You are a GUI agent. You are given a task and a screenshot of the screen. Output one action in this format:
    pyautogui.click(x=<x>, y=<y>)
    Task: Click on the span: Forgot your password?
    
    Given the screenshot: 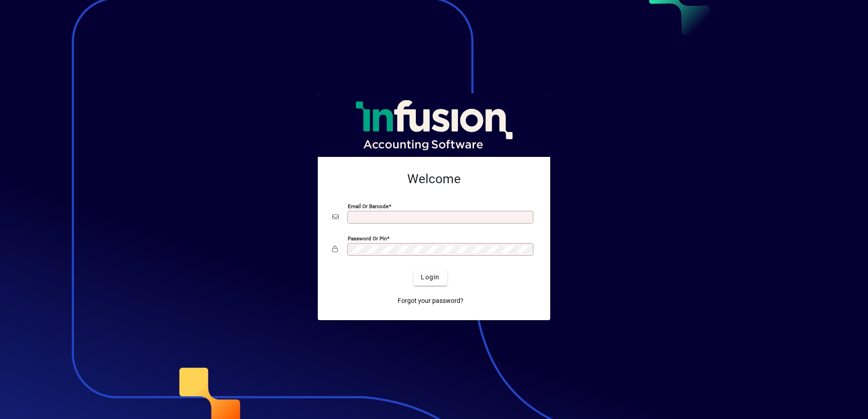 What is the action you would take?
    pyautogui.click(x=430, y=301)
    